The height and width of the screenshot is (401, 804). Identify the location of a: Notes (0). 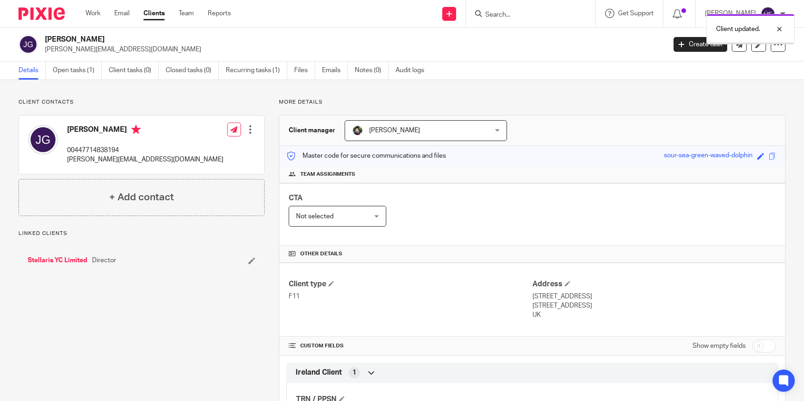
(371, 70).